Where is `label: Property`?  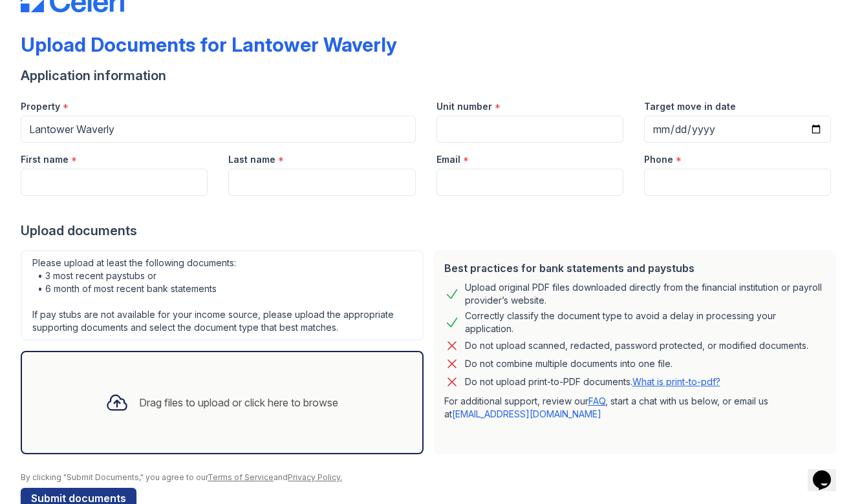
label: Property is located at coordinates (40, 107).